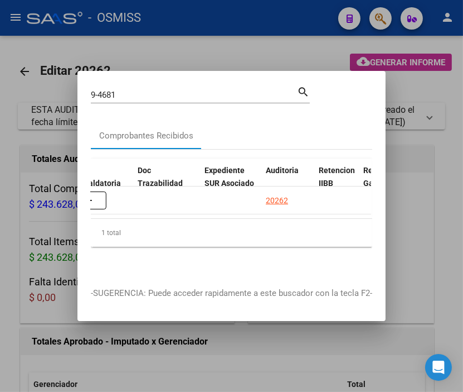 The height and width of the screenshot is (392, 463). What do you see at coordinates (231, 293) in the screenshot?
I see `p: -SUGERENCIA: Puede acceder rapidamente a este buscador con la tecla F2-` at bounding box center [231, 293].